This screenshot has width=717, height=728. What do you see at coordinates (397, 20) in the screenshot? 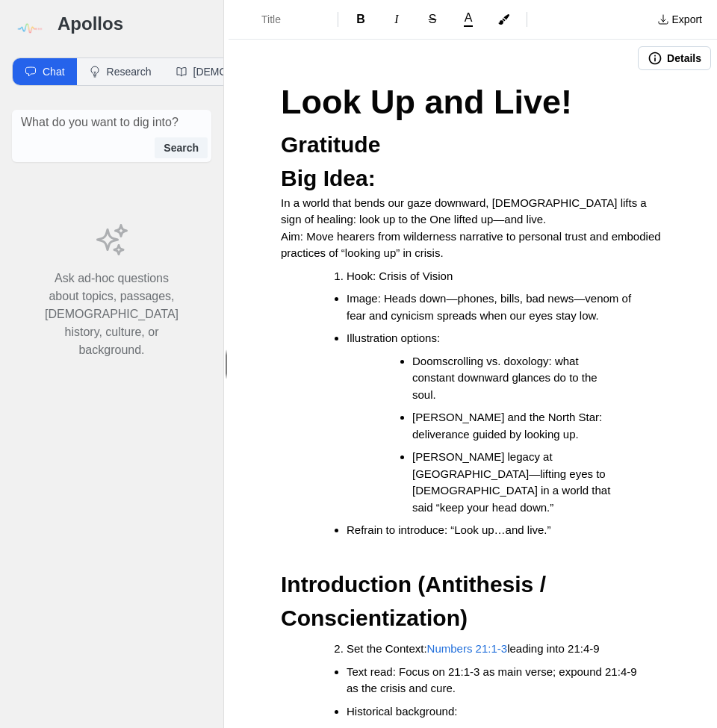
I see `button: Format Italics` at bounding box center [397, 20].